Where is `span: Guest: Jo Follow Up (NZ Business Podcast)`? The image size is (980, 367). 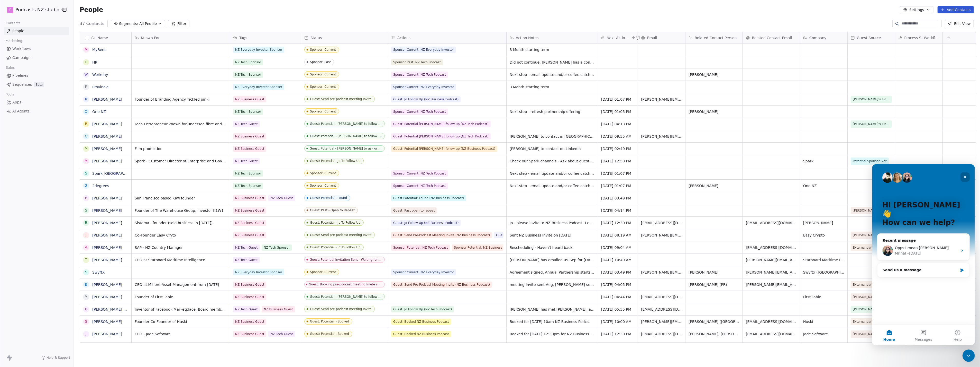 span: Guest: Jo Follow Up (NZ Business Podcast) is located at coordinates (529, 235).